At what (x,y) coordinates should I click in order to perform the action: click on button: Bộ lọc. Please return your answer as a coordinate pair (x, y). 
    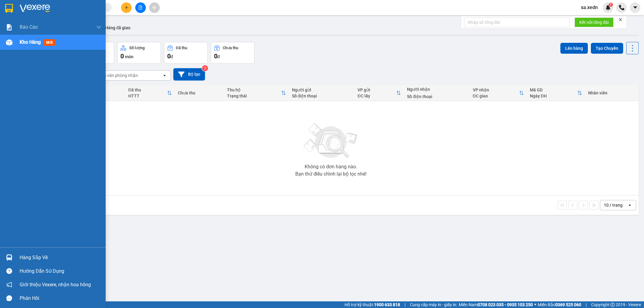
    Looking at the image, I should click on (189, 74).